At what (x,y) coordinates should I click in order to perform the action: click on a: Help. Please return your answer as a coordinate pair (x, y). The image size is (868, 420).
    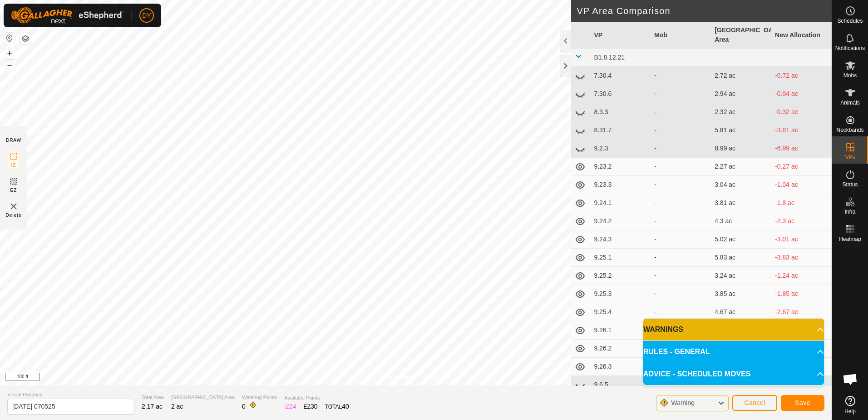
    Looking at the image, I should click on (850, 405).